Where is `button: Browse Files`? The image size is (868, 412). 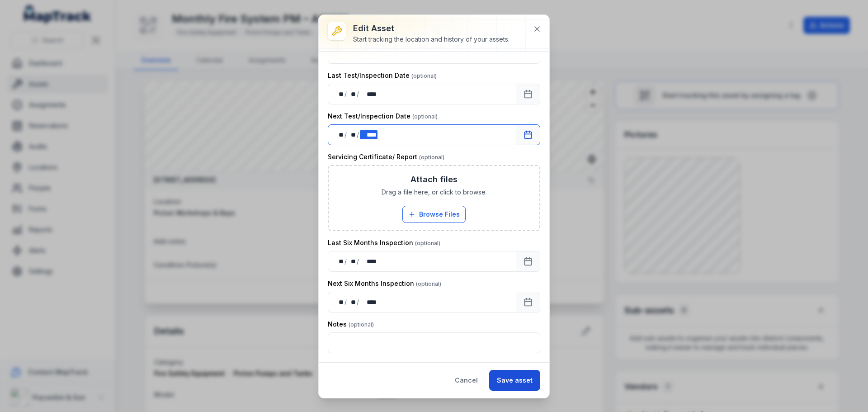 button: Browse Files is located at coordinates (434, 214).